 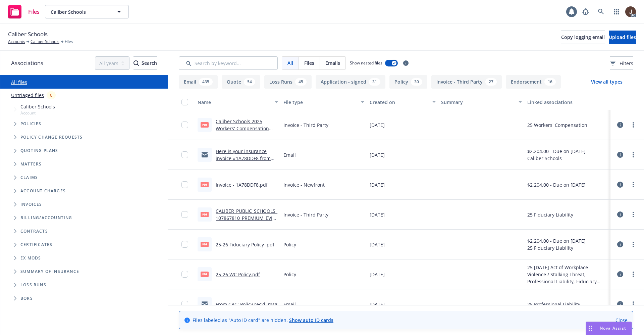 What do you see at coordinates (556, 158) in the screenshot?
I see `div: Caliber Schools` at bounding box center [556, 158].